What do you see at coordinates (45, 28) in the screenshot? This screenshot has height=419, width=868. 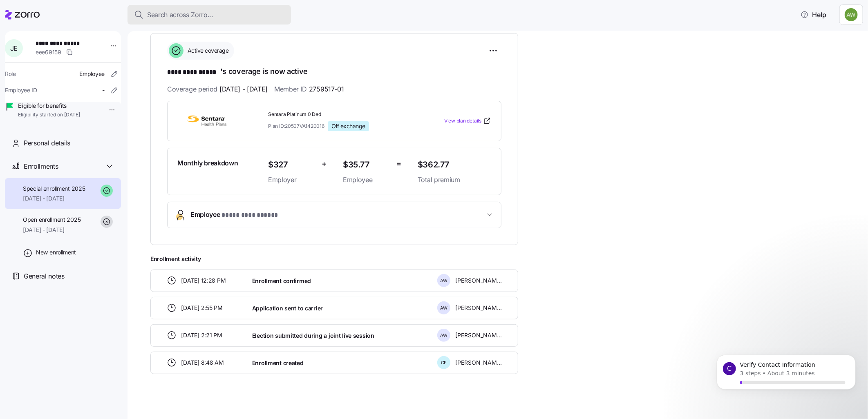 I see `p: 3 steps` at bounding box center [45, 28].